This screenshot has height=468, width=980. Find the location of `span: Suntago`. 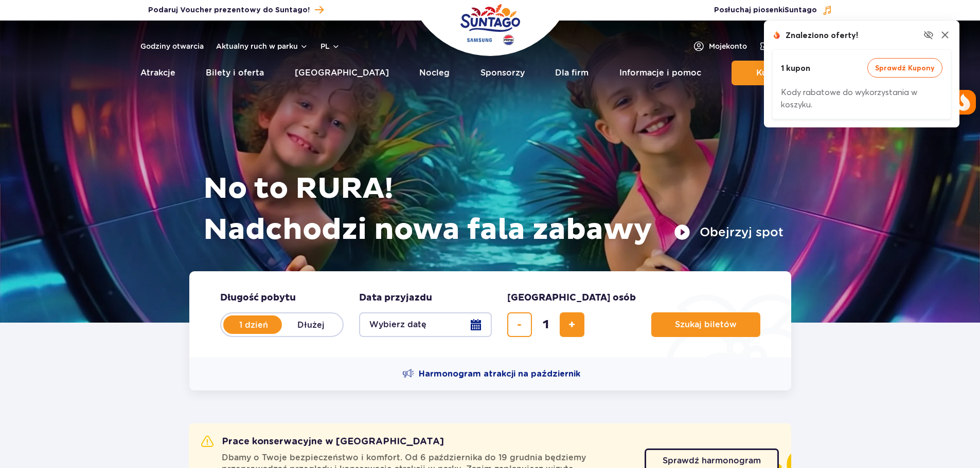

span: Suntago is located at coordinates (800, 10).